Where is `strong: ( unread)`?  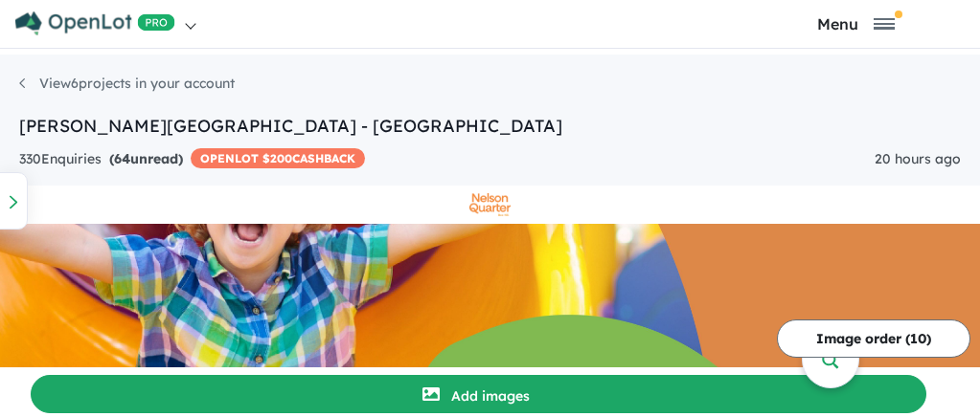
strong: ( unread) is located at coordinates (146, 159).